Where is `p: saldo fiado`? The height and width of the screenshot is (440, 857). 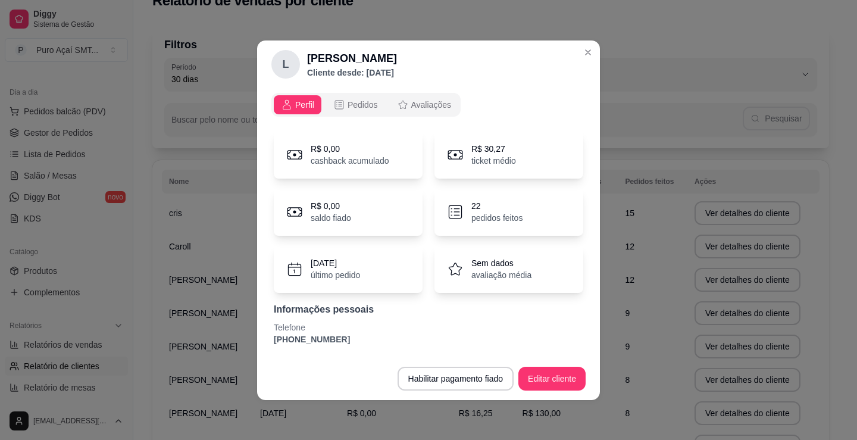 p: saldo fiado is located at coordinates (331, 218).